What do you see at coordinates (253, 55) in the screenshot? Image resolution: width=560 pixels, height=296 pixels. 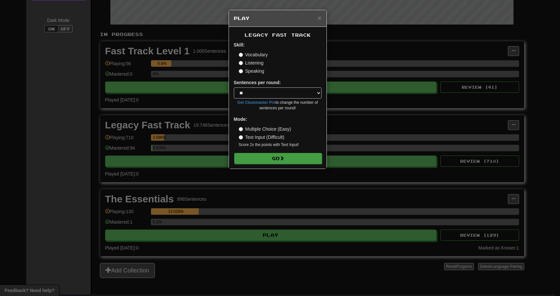 I see `label: Vocabulary` at bounding box center [253, 55].